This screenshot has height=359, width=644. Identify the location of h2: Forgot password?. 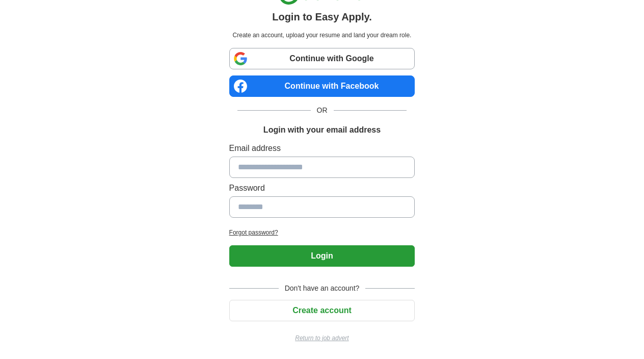
(322, 233).